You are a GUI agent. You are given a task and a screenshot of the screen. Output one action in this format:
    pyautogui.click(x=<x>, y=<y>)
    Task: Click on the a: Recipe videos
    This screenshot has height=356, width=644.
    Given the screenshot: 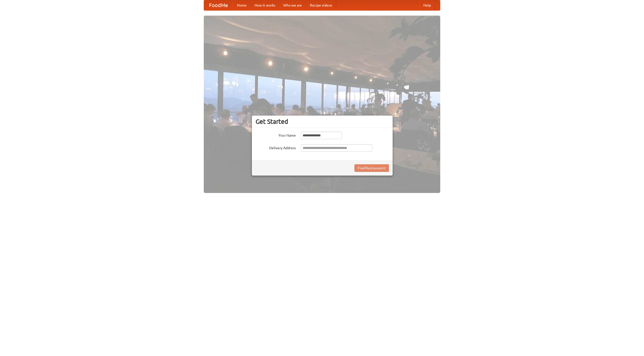 What is the action you would take?
    pyautogui.click(x=321, y=5)
    